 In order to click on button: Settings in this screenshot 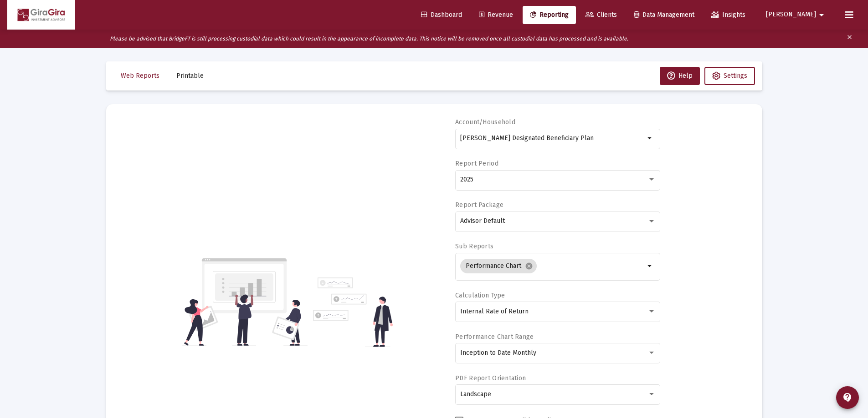, I will do `click(729, 76)`.